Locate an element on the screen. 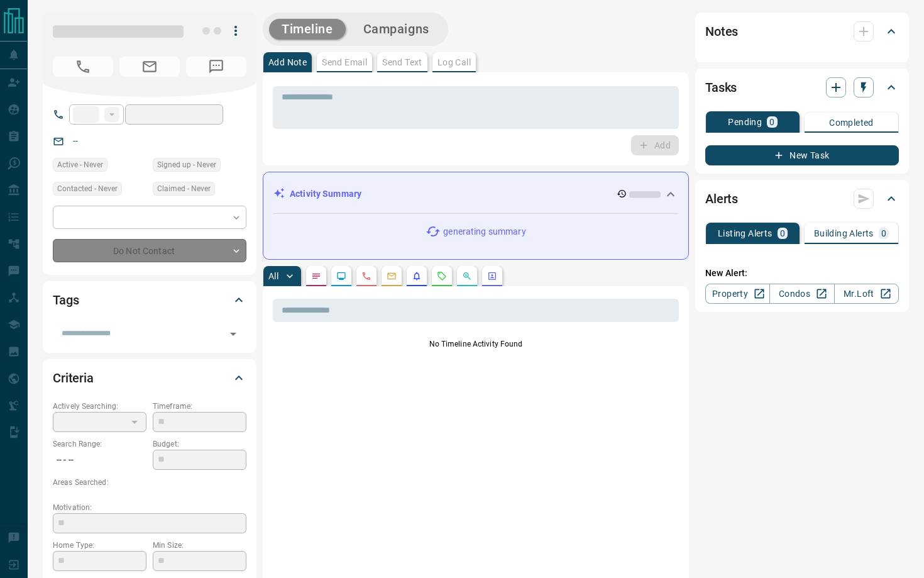 The image size is (924, 578). span: Active - Never is located at coordinates (79, 165).